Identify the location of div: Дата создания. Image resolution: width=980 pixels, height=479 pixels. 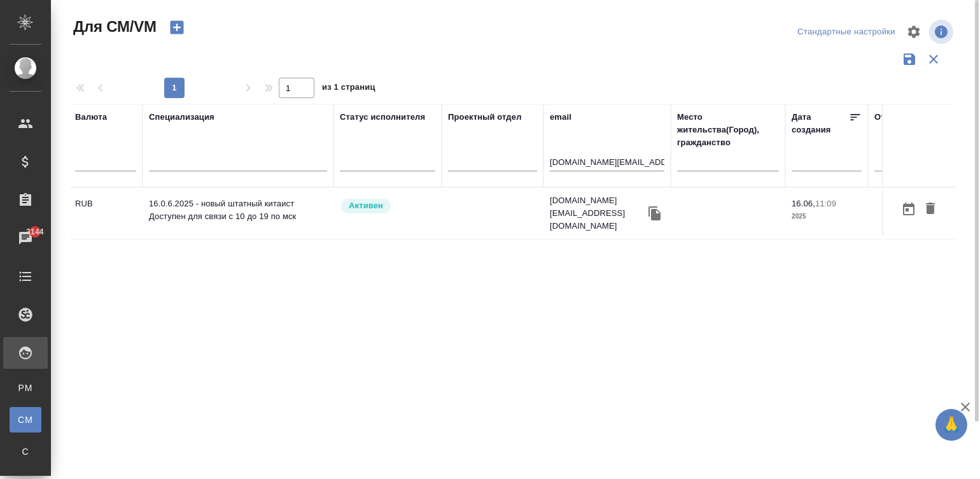
(821, 124).